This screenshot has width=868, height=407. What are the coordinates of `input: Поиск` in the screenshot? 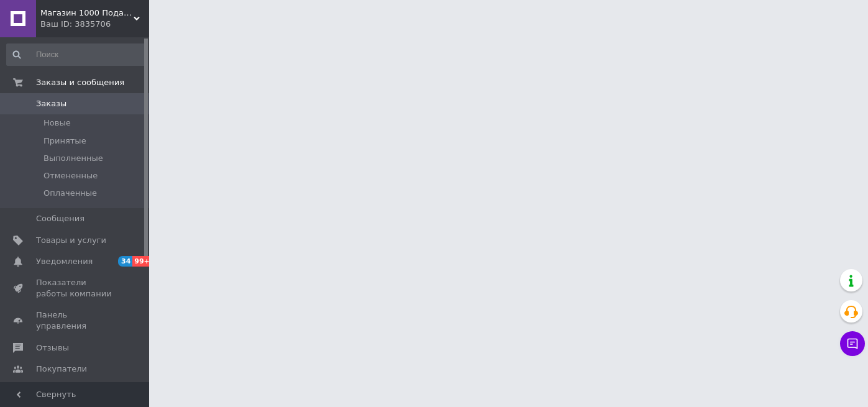 It's located at (76, 55).